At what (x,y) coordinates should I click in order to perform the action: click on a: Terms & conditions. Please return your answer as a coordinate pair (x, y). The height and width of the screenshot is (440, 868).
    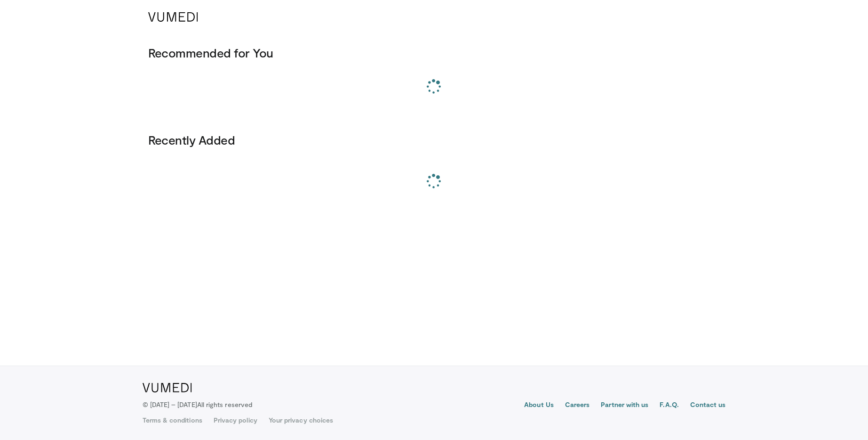
    Looking at the image, I should click on (172, 420).